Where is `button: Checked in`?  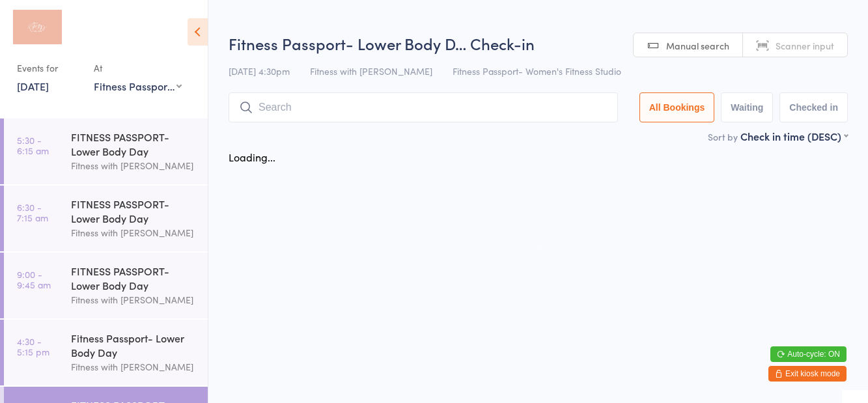 button: Checked in is located at coordinates (813, 107).